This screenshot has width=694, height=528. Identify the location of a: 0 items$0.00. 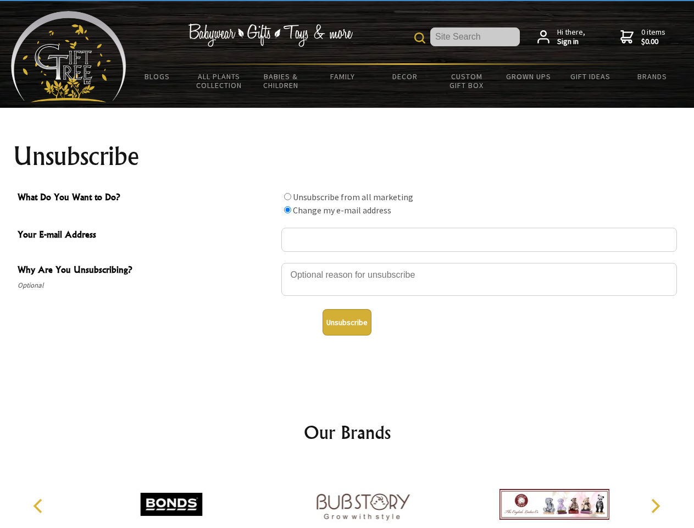
(643, 37).